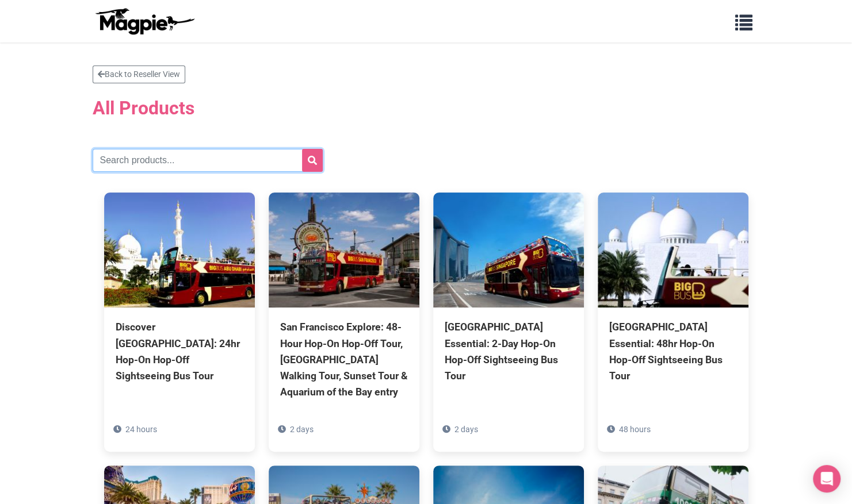 This screenshot has width=852, height=504. I want to click on a: Back to Reseller View, so click(139, 74).